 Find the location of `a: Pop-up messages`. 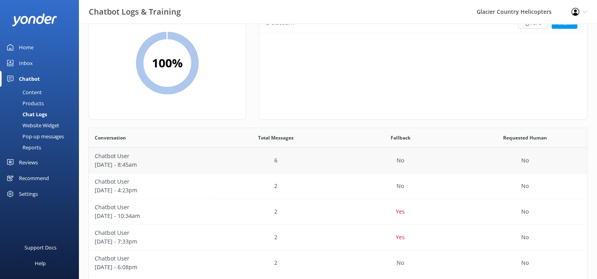

a: Pop-up messages is located at coordinates (42, 136).